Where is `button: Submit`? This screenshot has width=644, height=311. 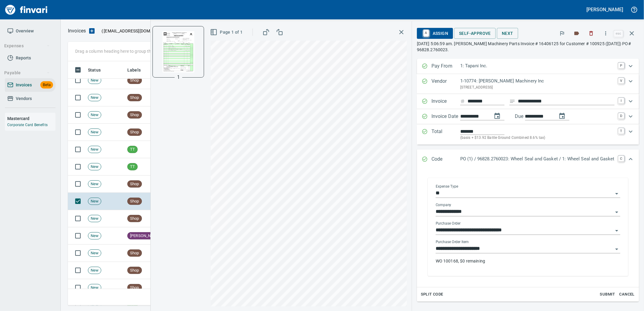 button: Submit is located at coordinates (608, 294).